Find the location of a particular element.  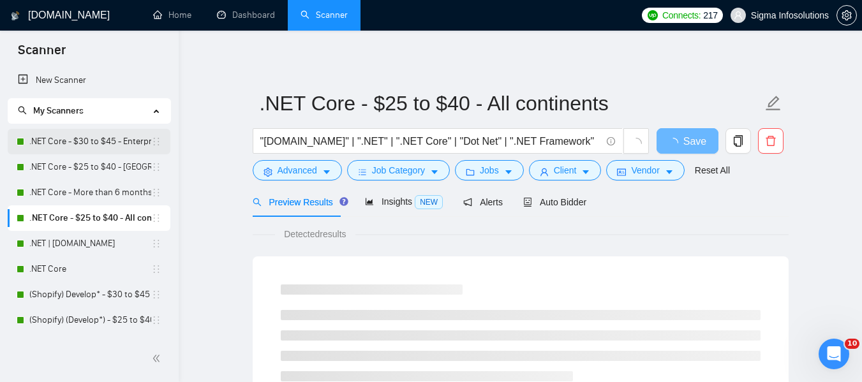

span: notification is located at coordinates (468, 202).